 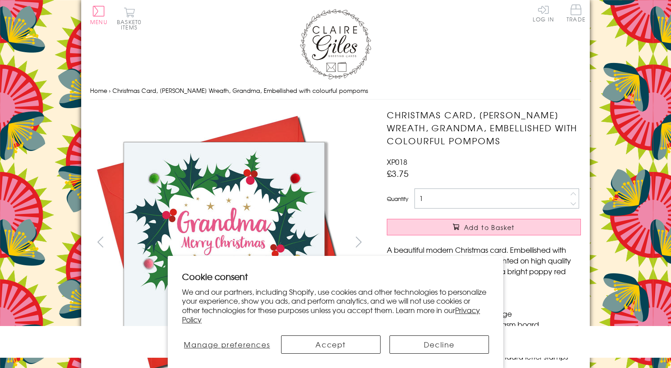 I want to click on button: next, so click(x=359, y=241).